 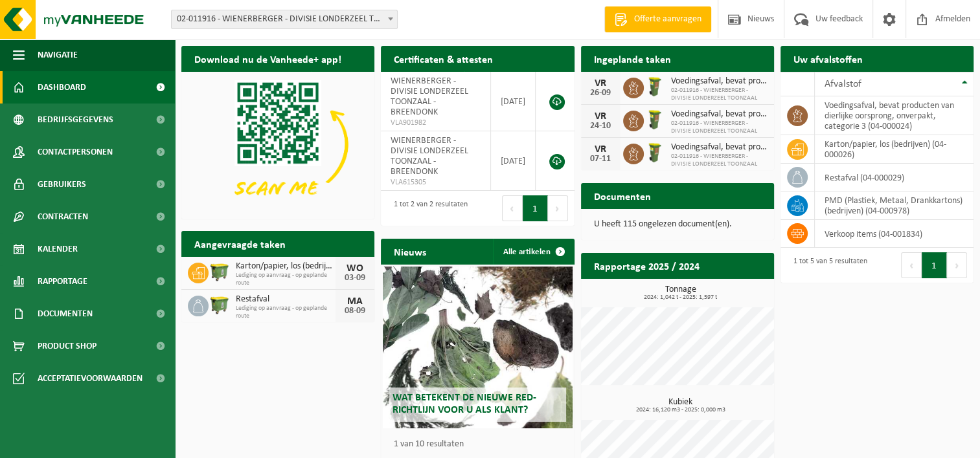 What do you see at coordinates (681, 406) in the screenshot?
I see `h3: Kubiek` at bounding box center [681, 406].